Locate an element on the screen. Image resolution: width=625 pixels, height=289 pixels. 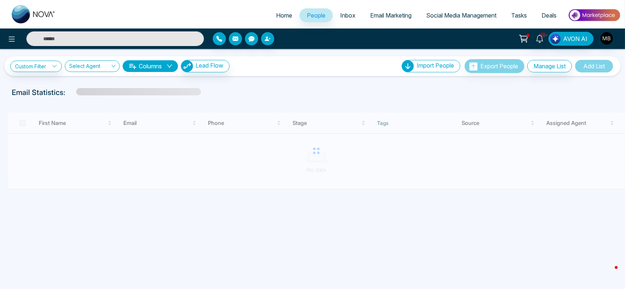
span: Inbox is located at coordinates (348, 15).